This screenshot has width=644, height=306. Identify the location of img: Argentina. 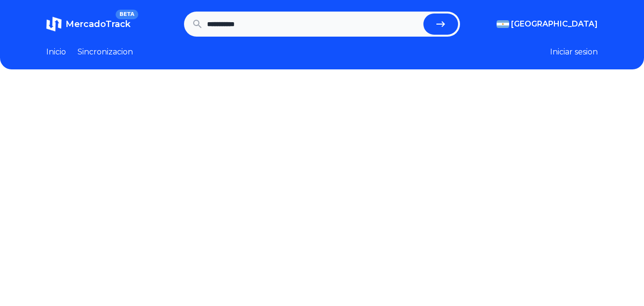
(503, 24).